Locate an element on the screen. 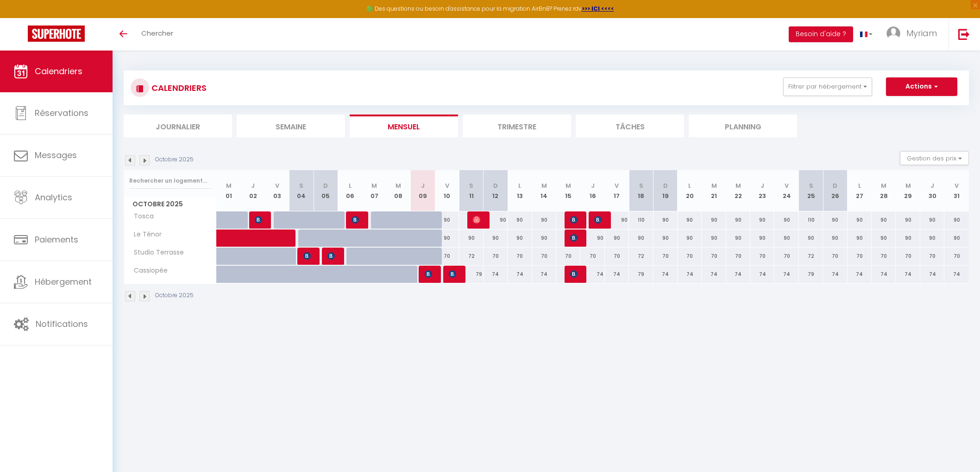 This screenshot has width=980, height=472. div: 110 is located at coordinates (811, 219).